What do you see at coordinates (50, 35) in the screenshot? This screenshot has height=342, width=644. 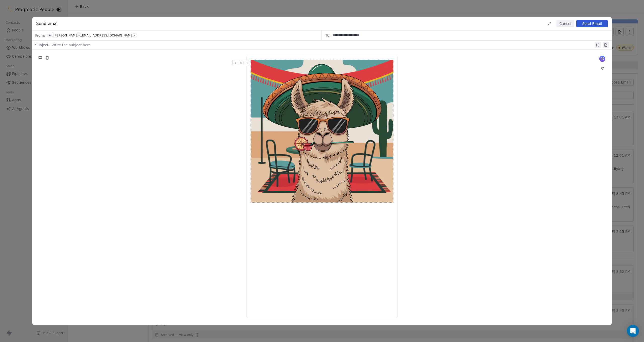 I see `div: A` at bounding box center [50, 35].